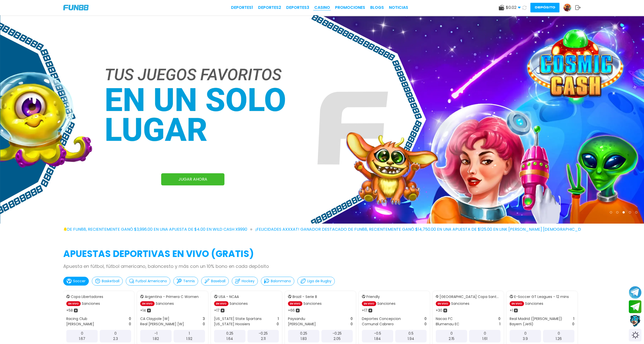  Describe the element at coordinates (107, 281) in the screenshot. I see `button: Basketball` at that location.